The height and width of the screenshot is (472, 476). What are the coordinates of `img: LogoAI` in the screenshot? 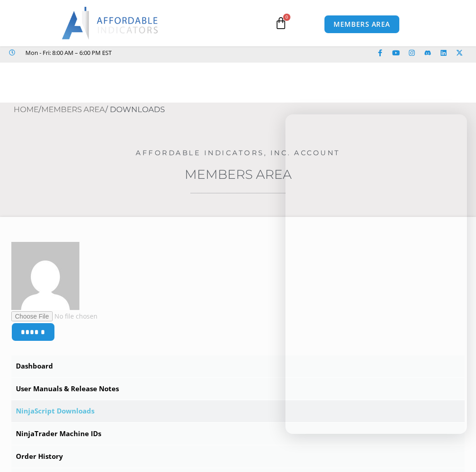 It's located at (111, 23).